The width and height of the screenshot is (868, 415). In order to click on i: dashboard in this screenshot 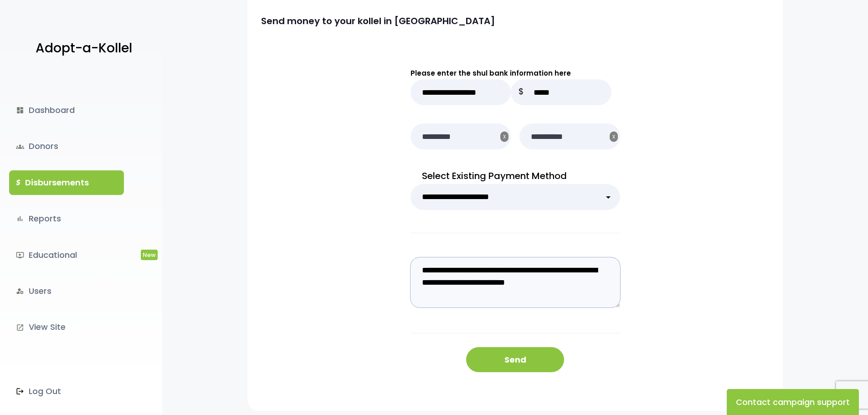, I will do `click(21, 110)`.